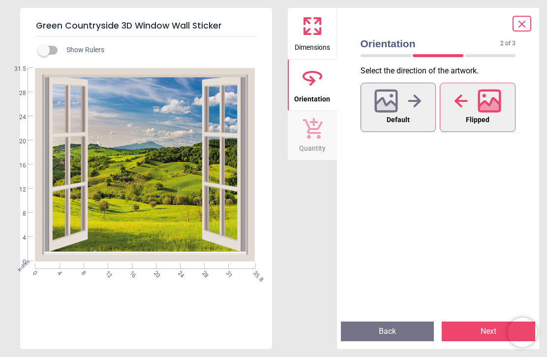 The width and height of the screenshot is (547, 357). What do you see at coordinates (387, 331) in the screenshot?
I see `button: Back` at bounding box center [387, 331].